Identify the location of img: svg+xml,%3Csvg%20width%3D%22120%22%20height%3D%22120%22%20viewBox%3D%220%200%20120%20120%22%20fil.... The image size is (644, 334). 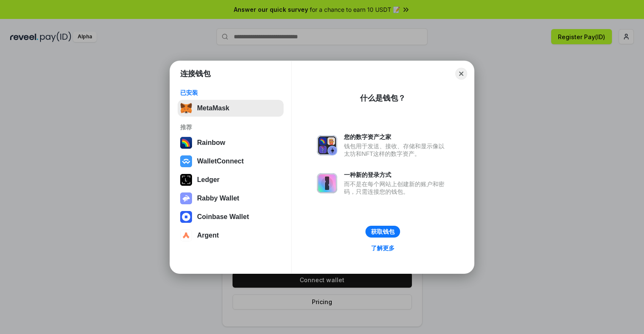
(186, 143).